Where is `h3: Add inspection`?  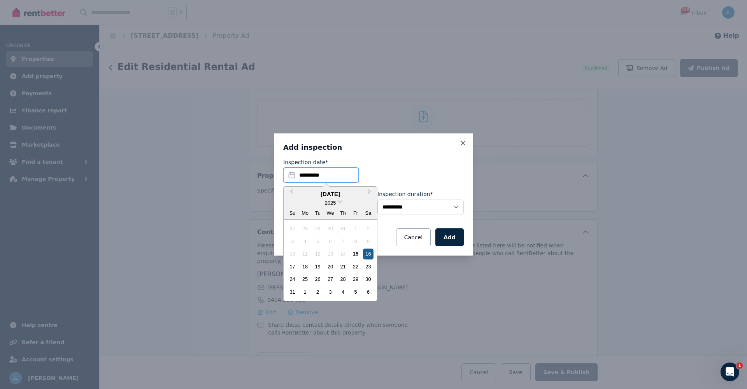 h3: Add inspection is located at coordinates (373, 147).